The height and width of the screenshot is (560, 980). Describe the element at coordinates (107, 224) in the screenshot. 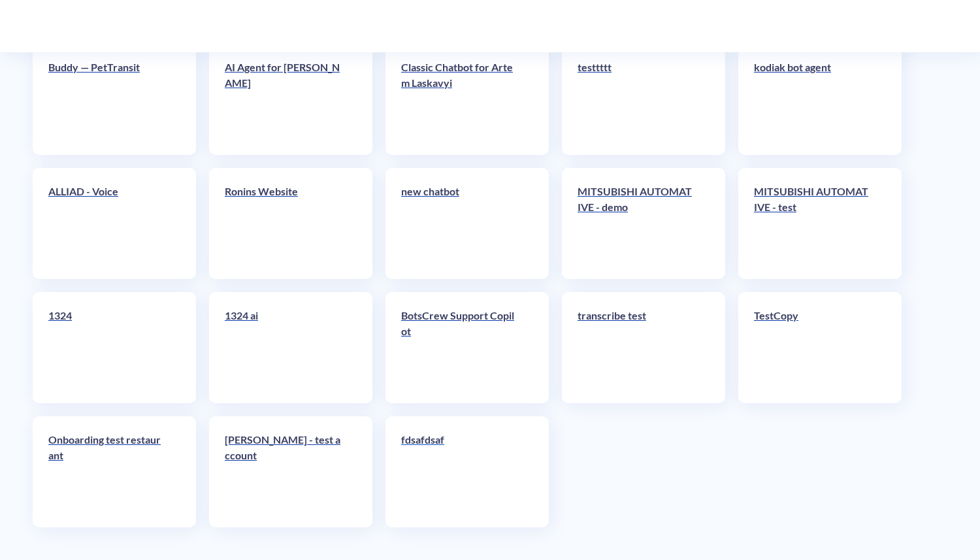

I see `a: ALLIAD - Voice` at that location.